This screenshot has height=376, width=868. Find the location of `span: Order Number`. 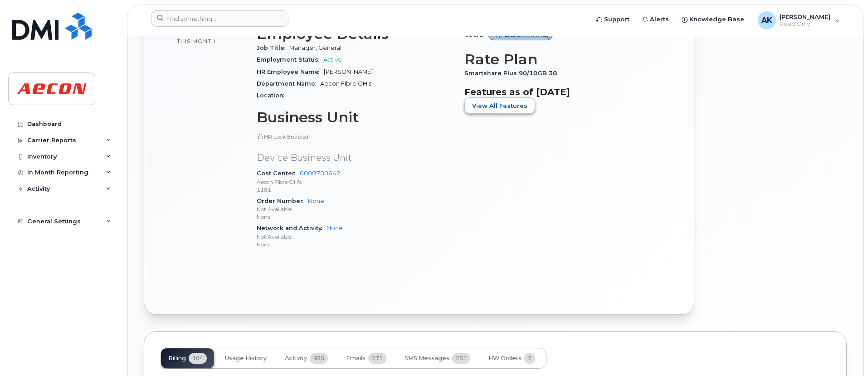

span: Order Number is located at coordinates (282, 200).